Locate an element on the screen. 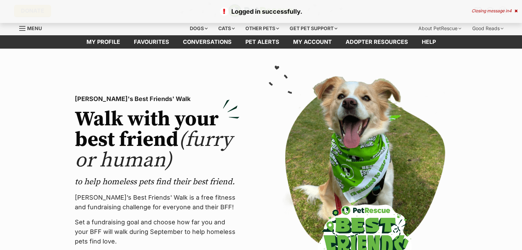  div: Good Reads is located at coordinates (487, 28).